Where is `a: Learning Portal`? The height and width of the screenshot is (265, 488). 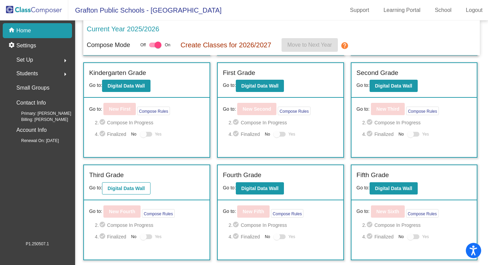
a: Learning Portal is located at coordinates (402, 10).